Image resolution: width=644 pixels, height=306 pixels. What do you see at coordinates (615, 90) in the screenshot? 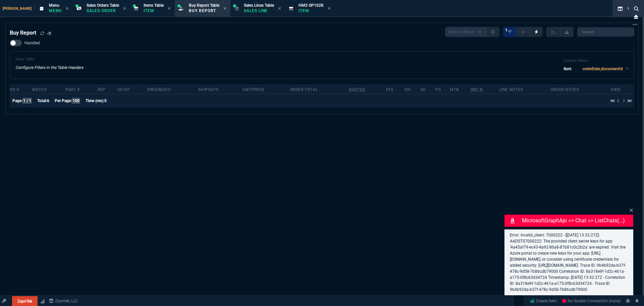
I see `div: hide` at bounding box center [615, 90].